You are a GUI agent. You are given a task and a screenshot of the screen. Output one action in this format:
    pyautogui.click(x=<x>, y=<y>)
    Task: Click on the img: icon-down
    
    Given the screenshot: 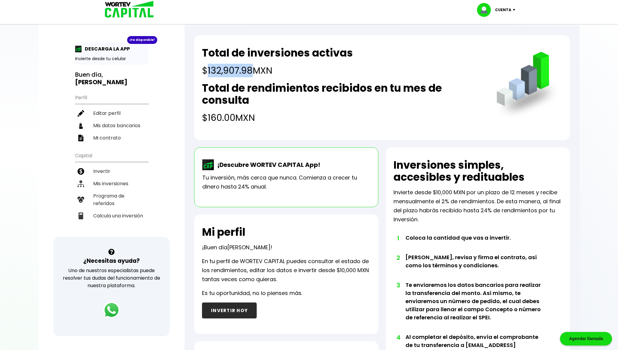 What is the action you would take?
    pyautogui.click(x=515, y=10)
    